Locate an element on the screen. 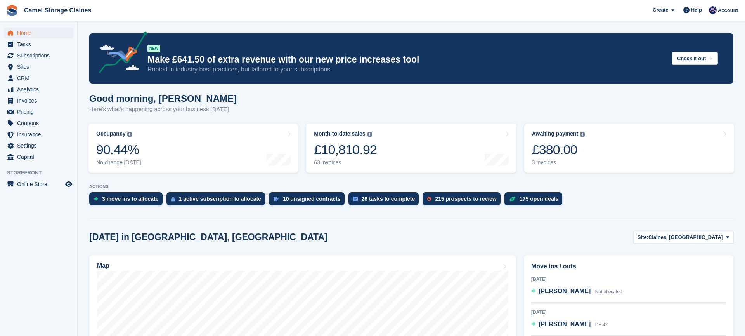 The image size is (745, 336). div: 3 invoices is located at coordinates (558, 162).